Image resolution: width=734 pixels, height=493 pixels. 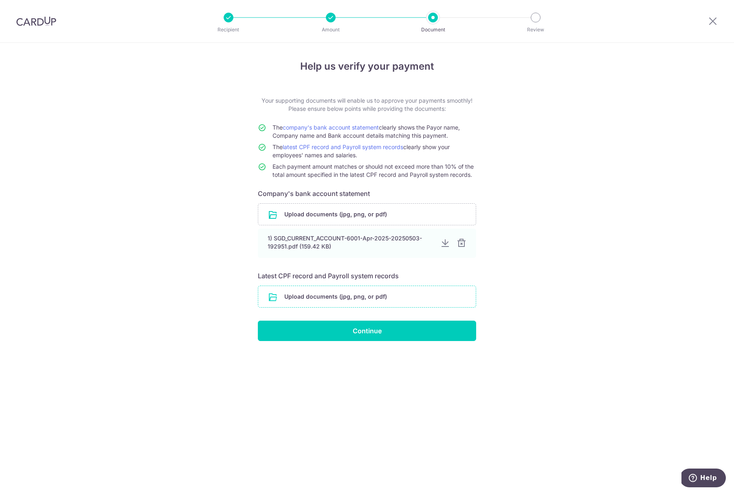 What do you see at coordinates (536, 30) in the screenshot?
I see `p: Review` at bounding box center [536, 30].